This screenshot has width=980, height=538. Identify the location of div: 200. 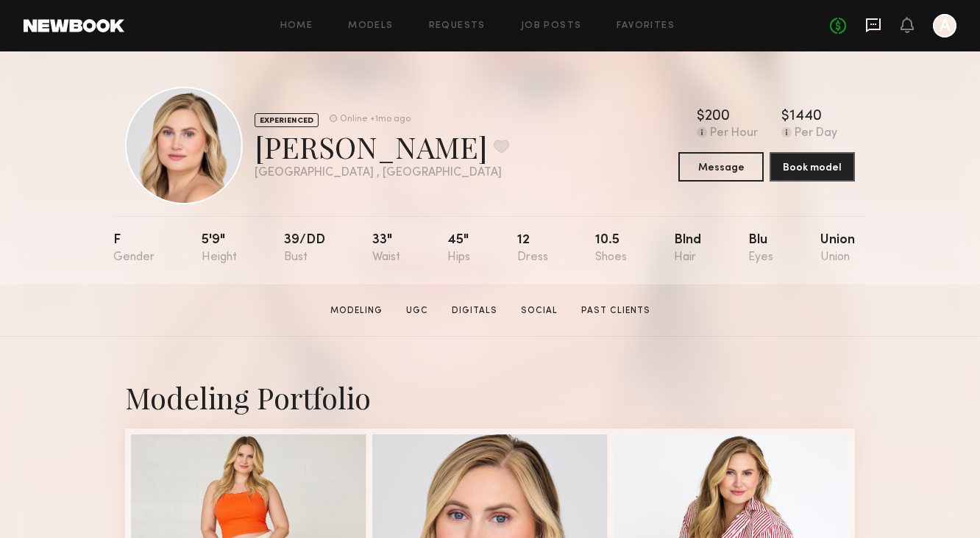
(717, 117).